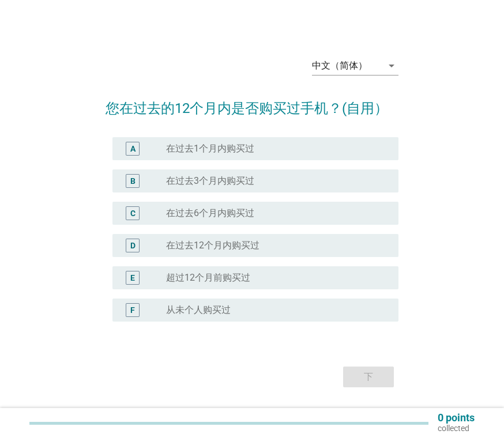 Image resolution: width=504 pixels, height=438 pixels. I want to click on div: E, so click(133, 278).